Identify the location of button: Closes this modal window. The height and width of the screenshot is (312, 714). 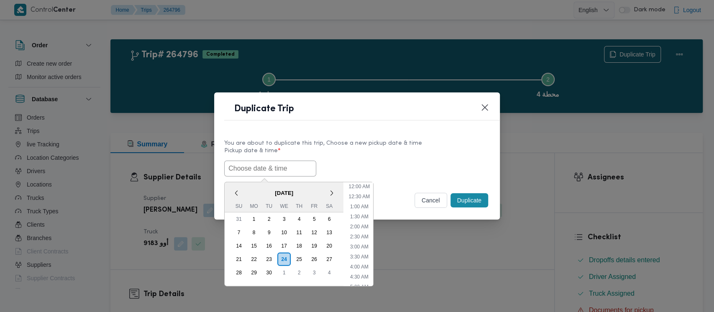
(485, 107).